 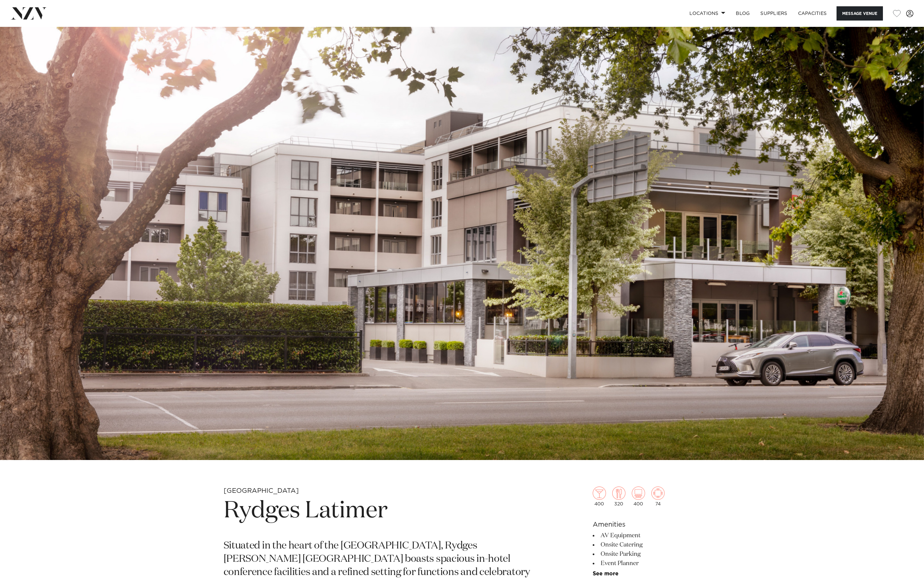 What do you see at coordinates (773, 13) in the screenshot?
I see `a: SUPPLIERS` at bounding box center [773, 13].